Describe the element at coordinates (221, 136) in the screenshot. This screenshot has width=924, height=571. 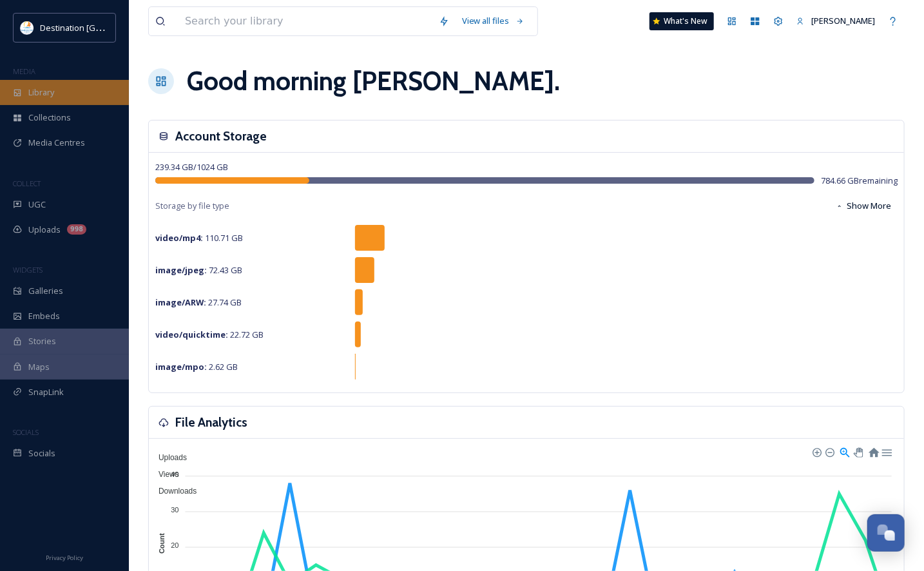
I see `h3: Account Storage` at that location.